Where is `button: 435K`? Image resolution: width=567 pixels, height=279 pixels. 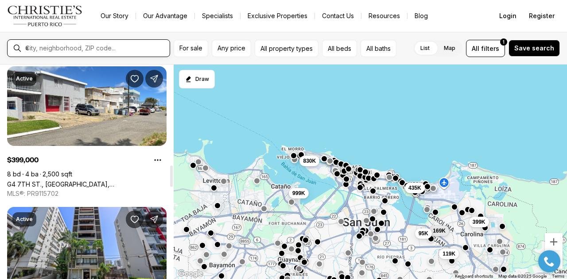 button: 435K is located at coordinates (414, 188).